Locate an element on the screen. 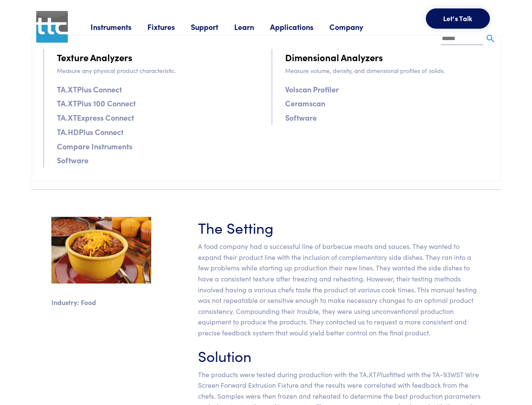 This screenshot has height=405, width=532. img: ttc_logo_1x1_v1.0.png is located at coordinates (52, 27).